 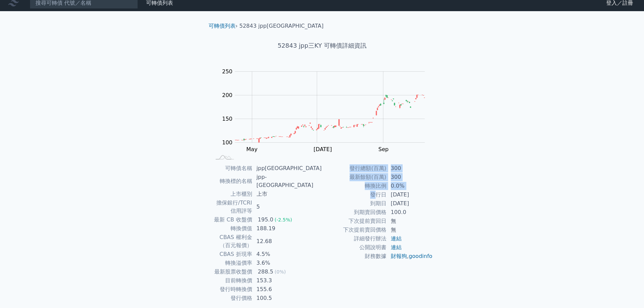 What do you see at coordinates (232, 181) in the screenshot?
I see `td: 轉換標的名稱` at bounding box center [232, 181].